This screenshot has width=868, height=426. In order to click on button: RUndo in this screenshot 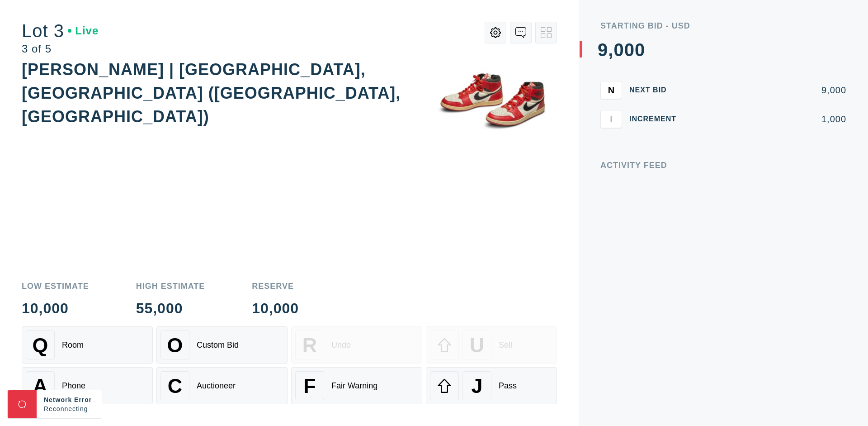, I will do `click(357, 345)`.